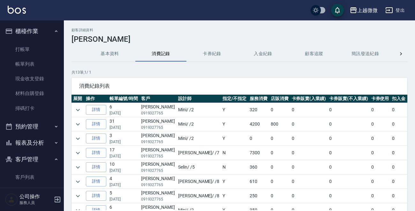  I want to click on td: 3, so click(123, 139).